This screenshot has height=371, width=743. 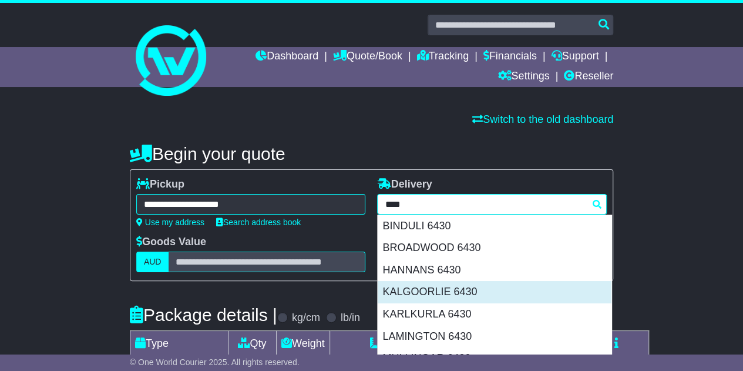 I want to click on label: AUD, so click(x=153, y=261).